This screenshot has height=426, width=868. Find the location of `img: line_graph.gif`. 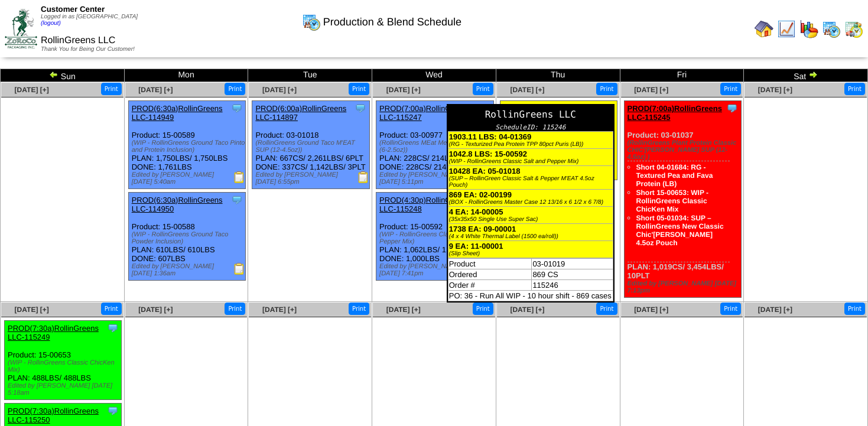

img: line_graph.gif is located at coordinates (786, 29).